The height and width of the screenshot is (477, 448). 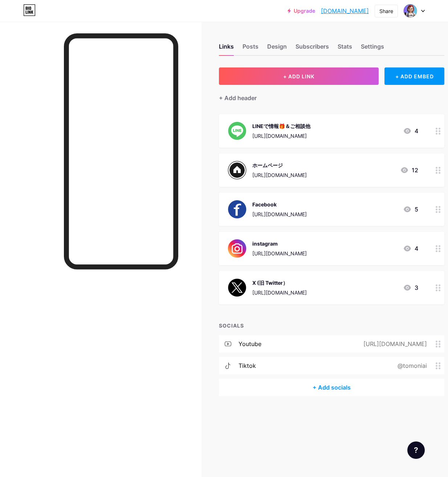 I want to click on div: Subscribers, so click(x=312, y=49).